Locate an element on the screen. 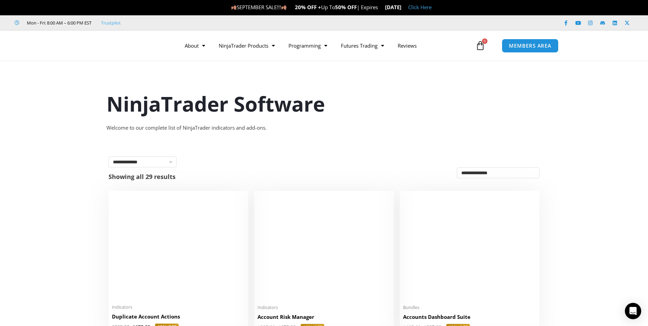 The image size is (648, 326). a: Programming is located at coordinates (308, 46).